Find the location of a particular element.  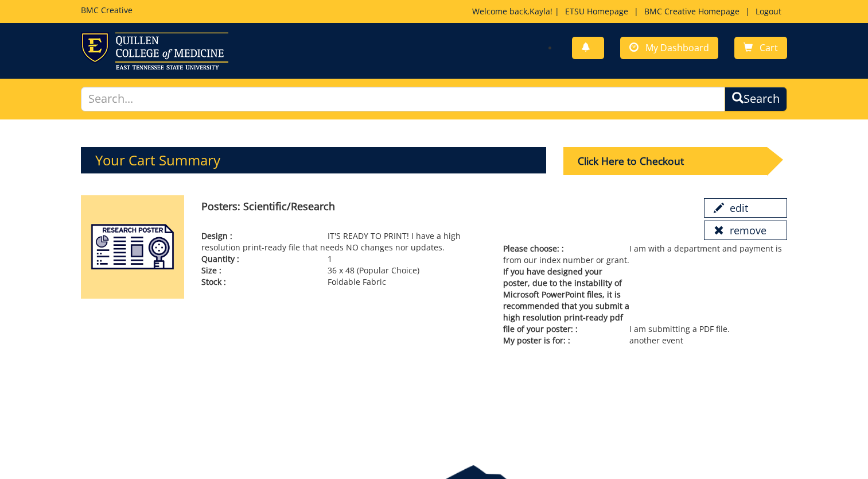

a: ETSU Homepage is located at coordinates (597, 11).